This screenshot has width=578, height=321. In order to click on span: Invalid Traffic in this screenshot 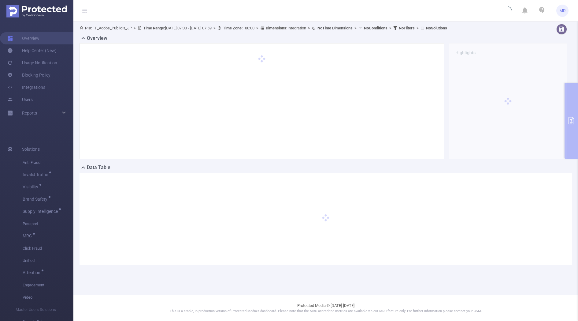, I will do `click(36, 174)`.